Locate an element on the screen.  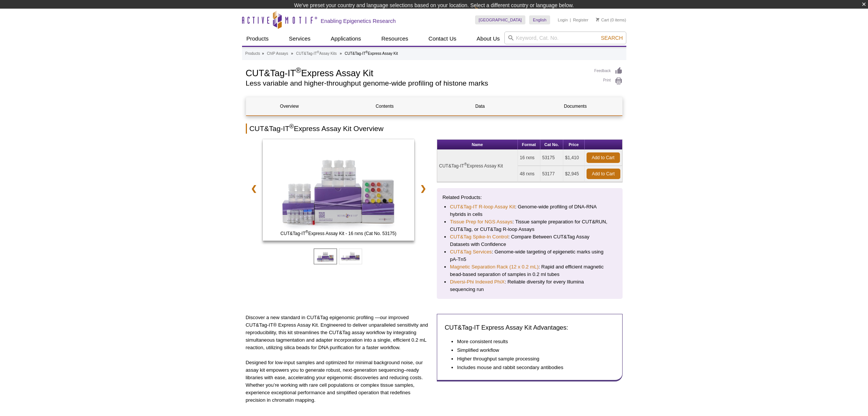
td: 53177 is located at coordinates (552, 174).